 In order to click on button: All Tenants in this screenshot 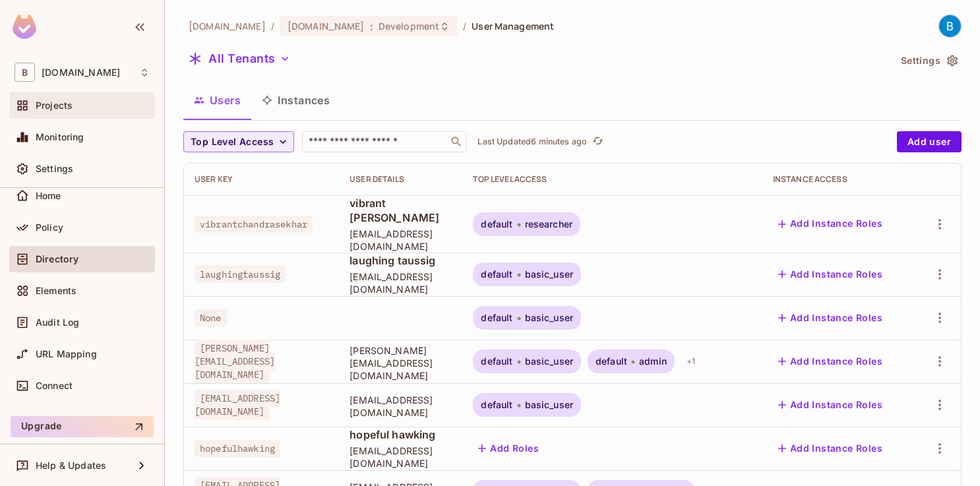, I will do `click(240, 58)`.